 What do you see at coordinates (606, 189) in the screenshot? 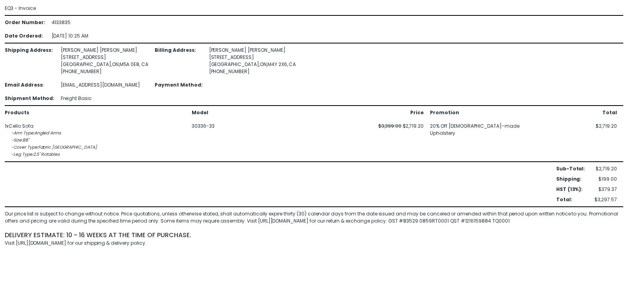
I see `div: $379.37` at bounding box center [606, 189].